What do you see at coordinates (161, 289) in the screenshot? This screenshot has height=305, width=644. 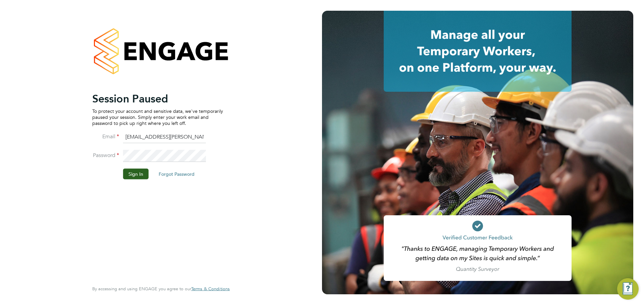 I see `span: By accessing and using ENGAGE you agree to our` at bounding box center [161, 289].